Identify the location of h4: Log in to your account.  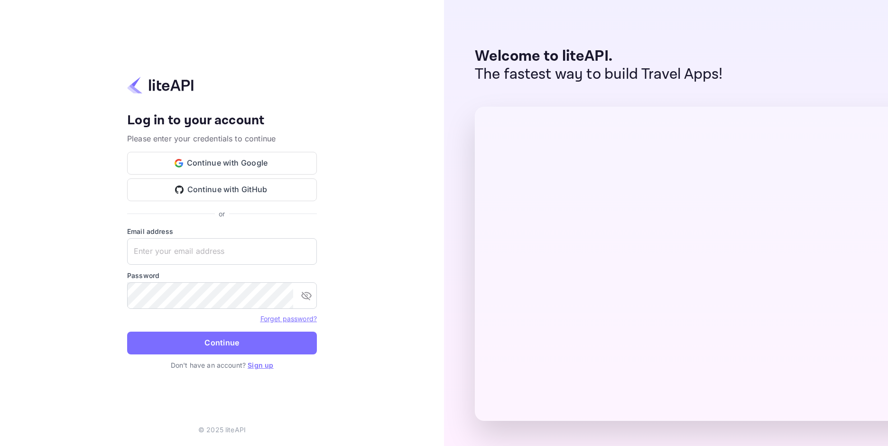
(222, 120).